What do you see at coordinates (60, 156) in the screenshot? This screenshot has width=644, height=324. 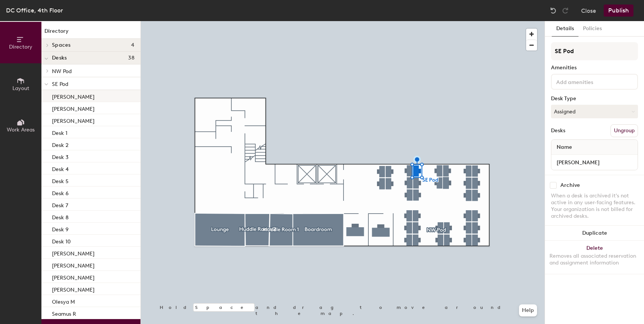 I see `p: Desk 3` at bounding box center [60, 156].